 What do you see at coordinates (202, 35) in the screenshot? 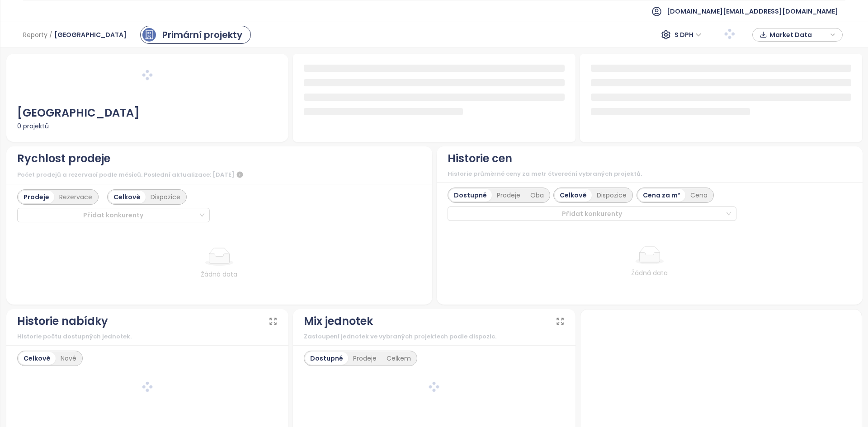
I see `div: Primární projekty` at bounding box center [202, 35].